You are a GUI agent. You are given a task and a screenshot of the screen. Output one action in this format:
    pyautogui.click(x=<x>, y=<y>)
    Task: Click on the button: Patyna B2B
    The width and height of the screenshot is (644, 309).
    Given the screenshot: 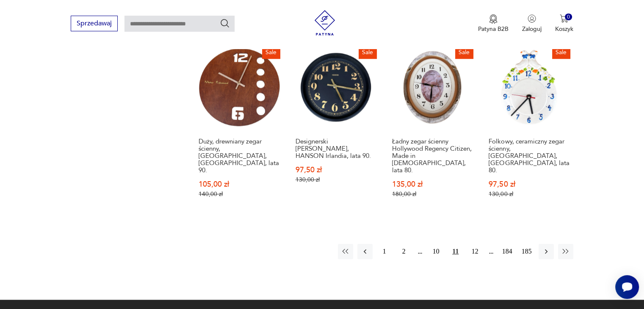 What is the action you would take?
    pyautogui.click(x=493, y=24)
    